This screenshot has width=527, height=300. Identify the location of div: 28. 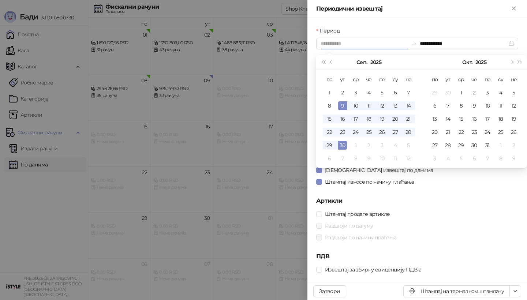
(409, 132).